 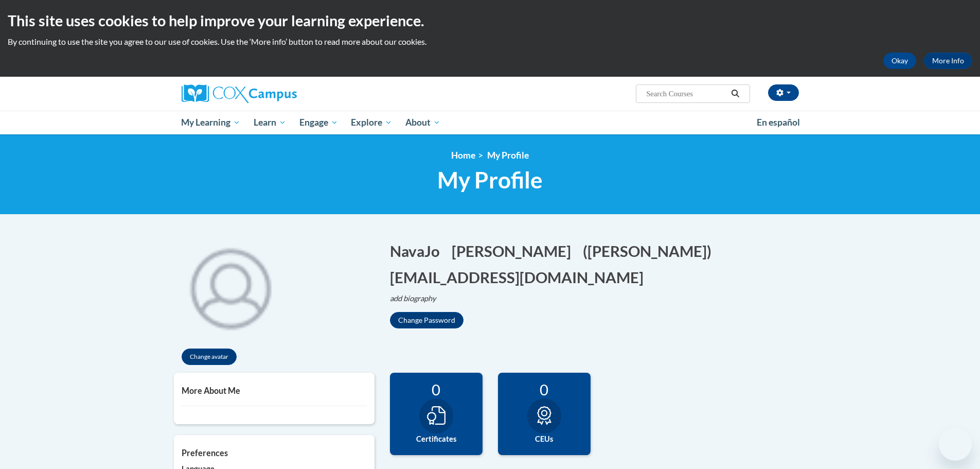 What do you see at coordinates (319, 122) in the screenshot?
I see `a: Engage` at bounding box center [319, 122].